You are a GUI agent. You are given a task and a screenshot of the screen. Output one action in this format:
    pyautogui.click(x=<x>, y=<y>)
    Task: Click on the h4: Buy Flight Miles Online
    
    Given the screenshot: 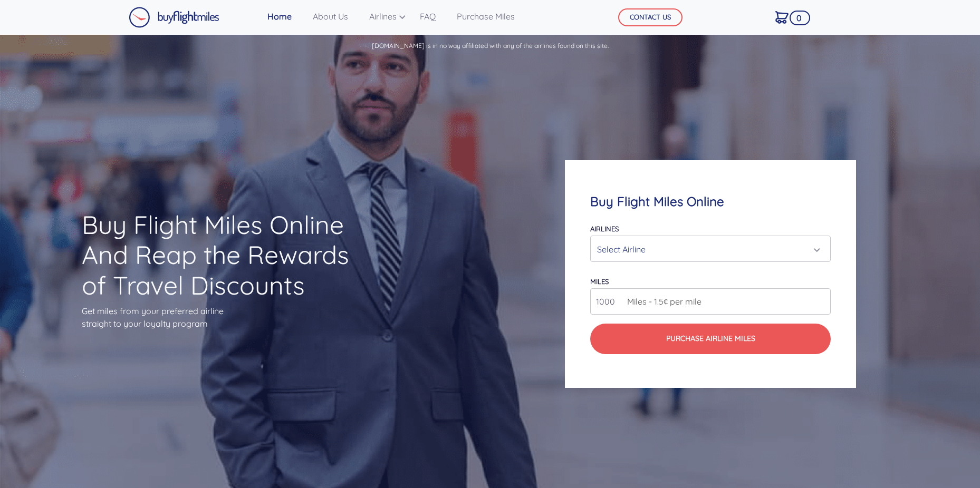 What is the action you would take?
    pyautogui.click(x=710, y=201)
    